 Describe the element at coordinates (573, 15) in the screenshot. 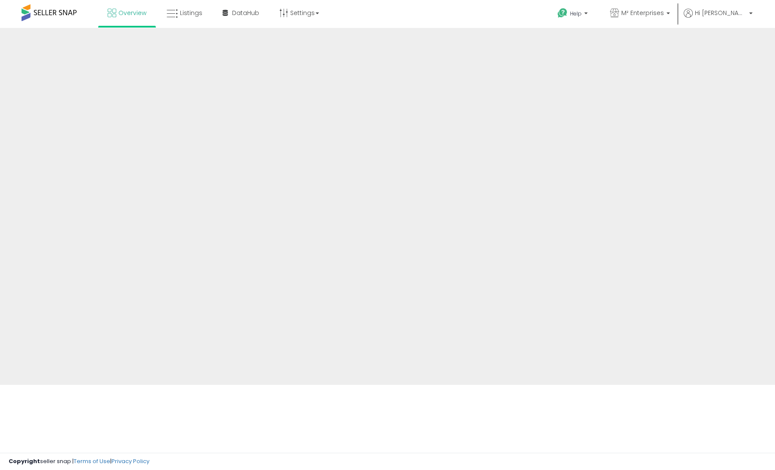

I see `a: Help` at that location.